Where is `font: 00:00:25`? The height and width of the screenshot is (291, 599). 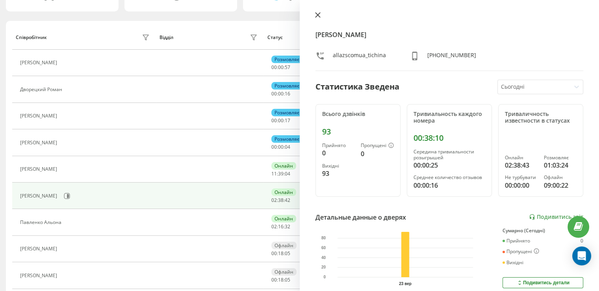
font: 00:00:25 is located at coordinates (426, 165).